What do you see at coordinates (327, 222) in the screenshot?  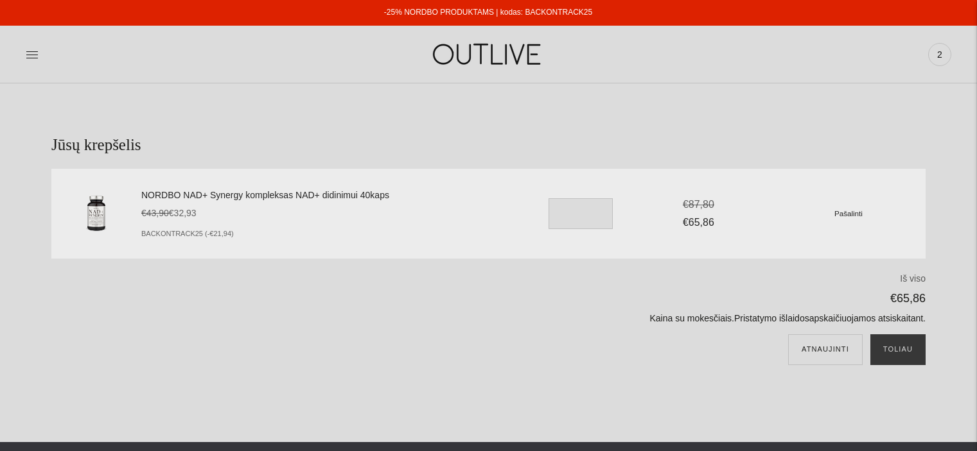 I see `div: €32,93` at bounding box center [327, 222].